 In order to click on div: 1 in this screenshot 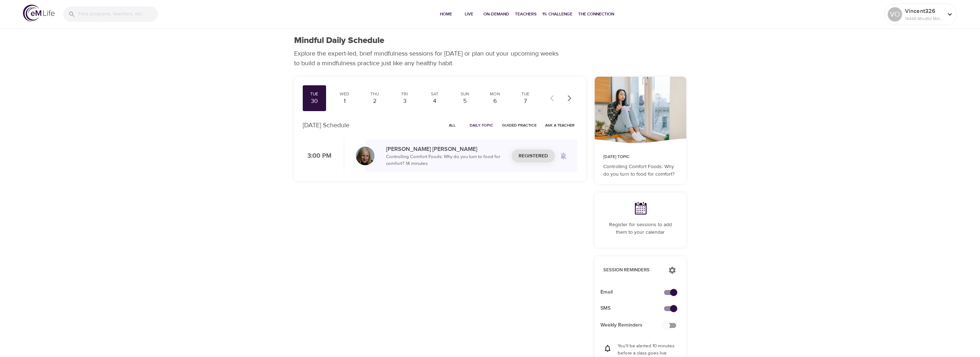, I will do `click(344, 101)`.